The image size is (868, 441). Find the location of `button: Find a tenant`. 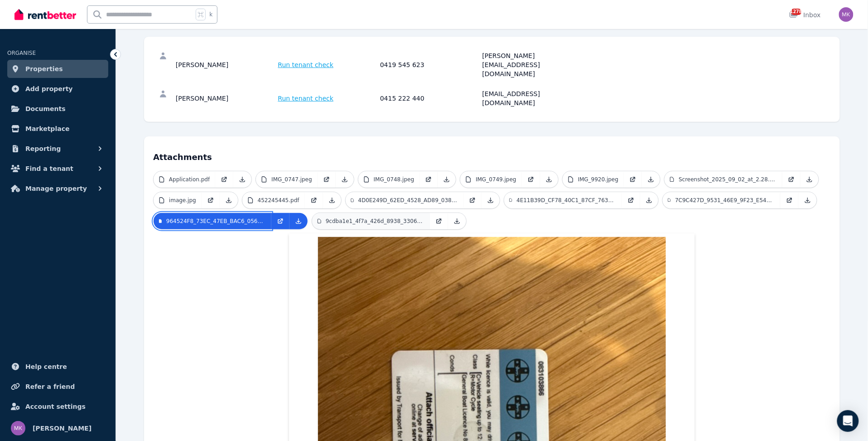

button: Find a tenant is located at coordinates (57, 168).